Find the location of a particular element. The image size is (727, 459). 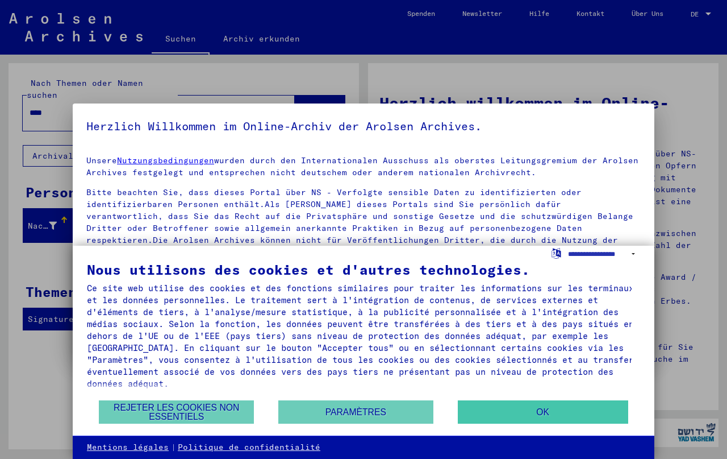

p: Bitte beachten Sie, dass dieses Portal über NS - Verfolgte sensible Daten zu identifizierten oder... is located at coordinates (364, 222).